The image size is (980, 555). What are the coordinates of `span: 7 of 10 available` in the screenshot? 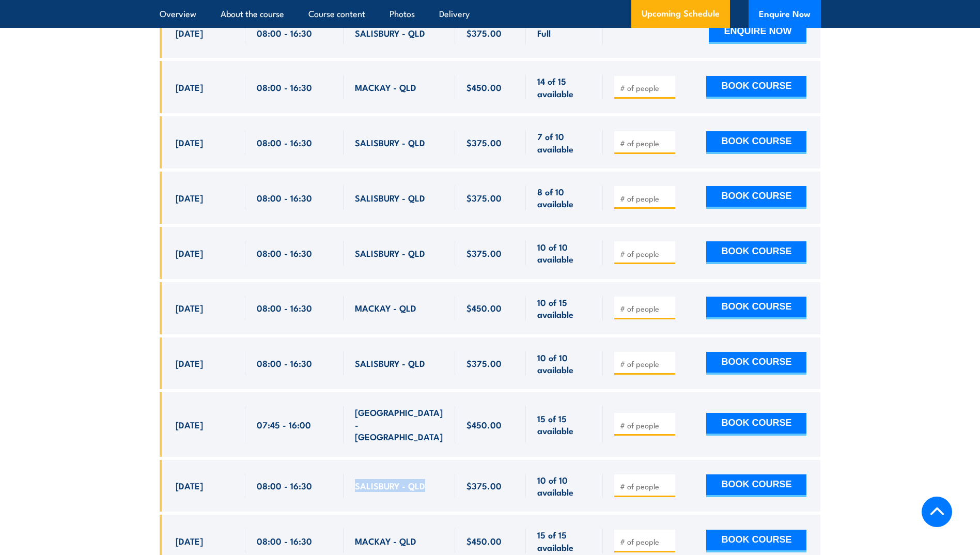 It's located at (564, 142).